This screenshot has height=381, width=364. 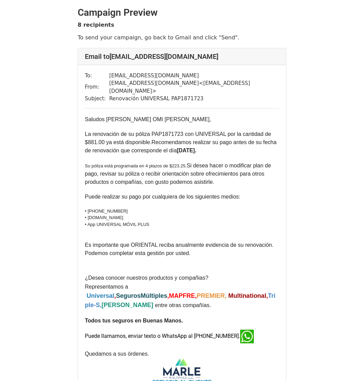 I want to click on span: entre otras compañías., so click(x=183, y=305).